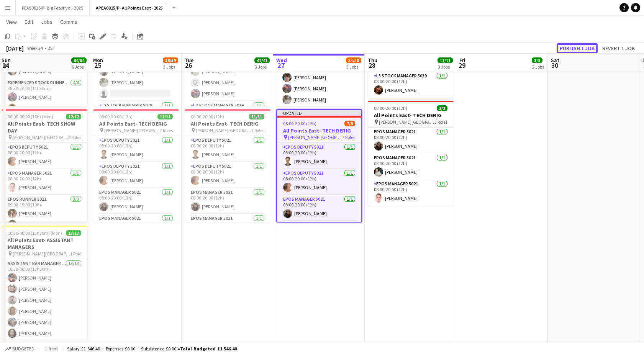  What do you see at coordinates (555, 60) in the screenshot?
I see `span: Sat` at bounding box center [555, 60].